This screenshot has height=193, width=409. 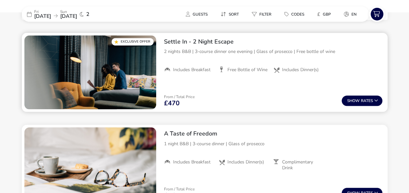 What do you see at coordinates (294, 14) in the screenshot?
I see `button: Codes` at bounding box center [294, 14].